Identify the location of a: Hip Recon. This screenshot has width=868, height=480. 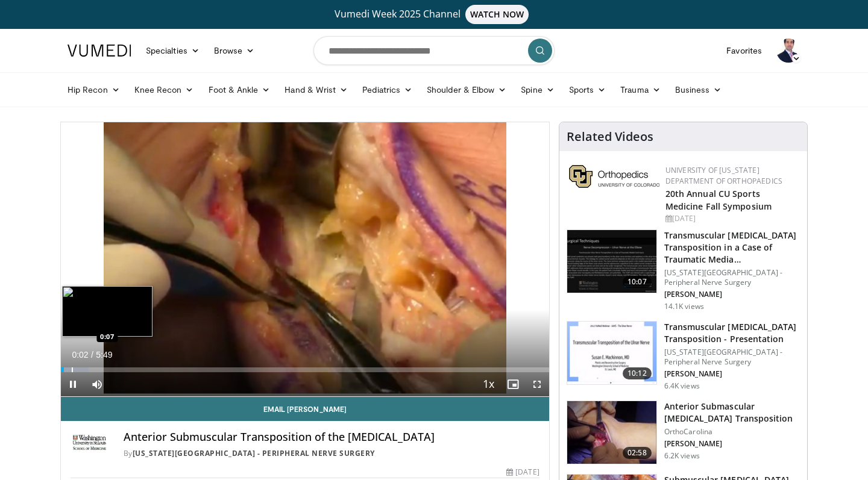
(94, 90).